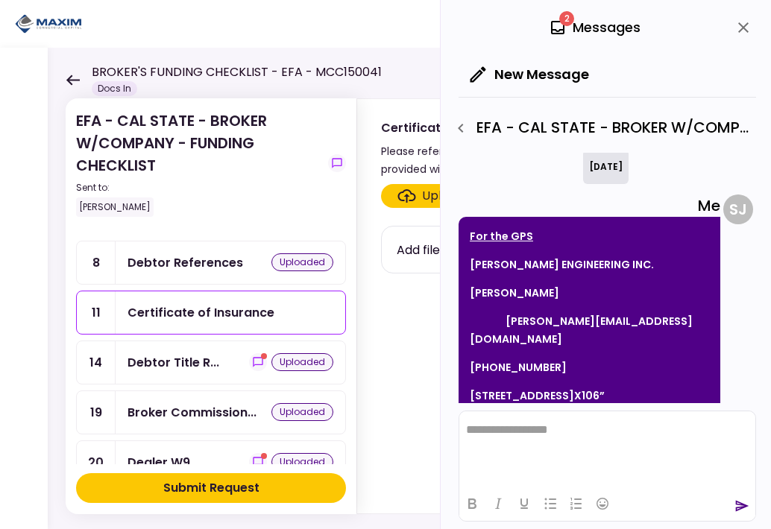 Image resolution: width=771 pixels, height=529 pixels. I want to click on span: X, so click(578, 396).